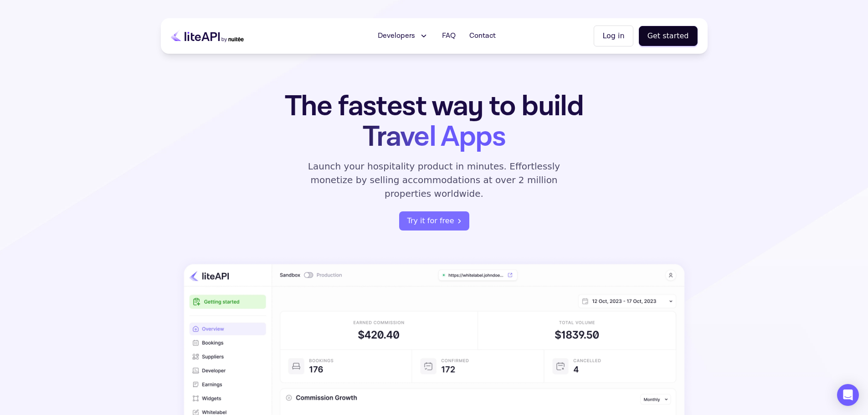  What do you see at coordinates (668, 36) in the screenshot?
I see `button: Get started` at bounding box center [668, 36].